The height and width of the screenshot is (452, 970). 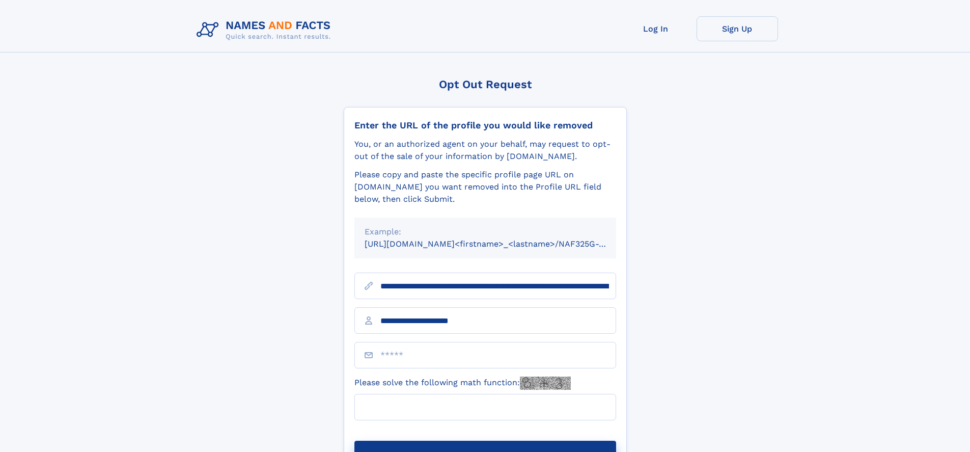 What do you see at coordinates (485, 150) in the screenshot?
I see `div: You, or an authorized agent on your behalf, may request to opt-out of the sale of your informatio...` at bounding box center [485, 150].